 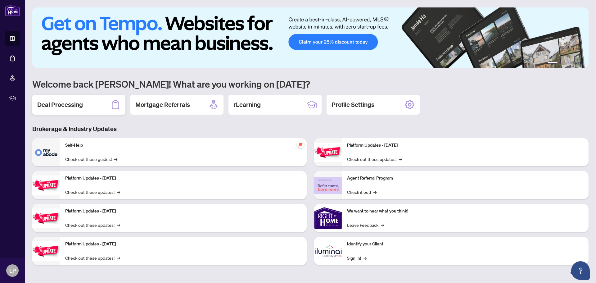 What do you see at coordinates (328, 218) in the screenshot?
I see `img: We want to hear what you think!` at bounding box center [328, 218].